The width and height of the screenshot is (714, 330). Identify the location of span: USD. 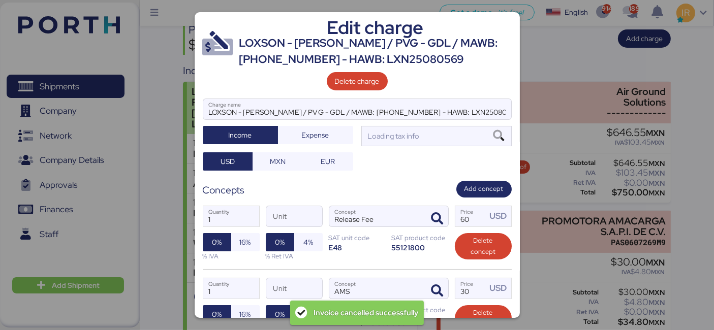
(228, 162).